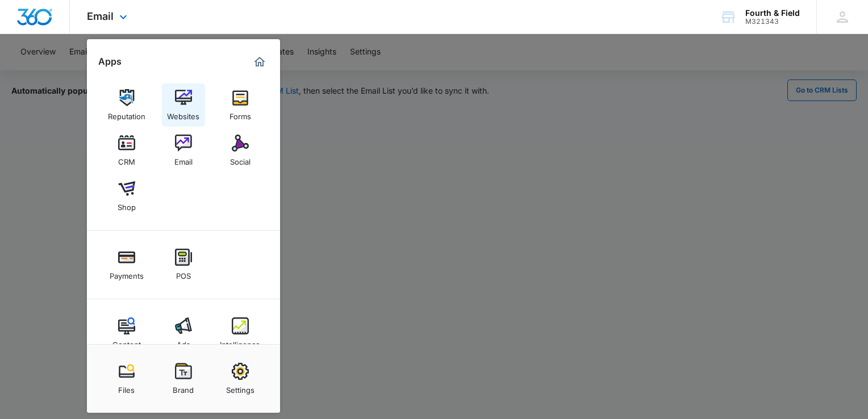 Image resolution: width=868 pixels, height=419 pixels. I want to click on h2: Apps, so click(110, 61).